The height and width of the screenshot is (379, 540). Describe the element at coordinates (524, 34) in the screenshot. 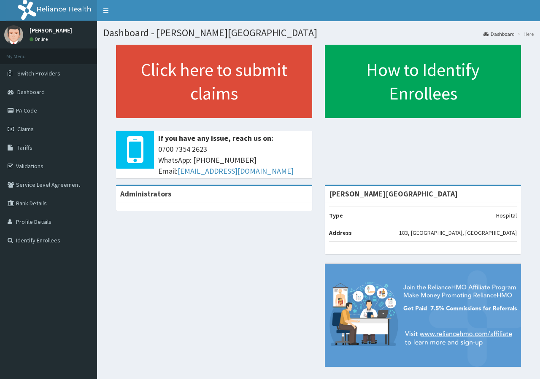

I see `li: Here` at that location.